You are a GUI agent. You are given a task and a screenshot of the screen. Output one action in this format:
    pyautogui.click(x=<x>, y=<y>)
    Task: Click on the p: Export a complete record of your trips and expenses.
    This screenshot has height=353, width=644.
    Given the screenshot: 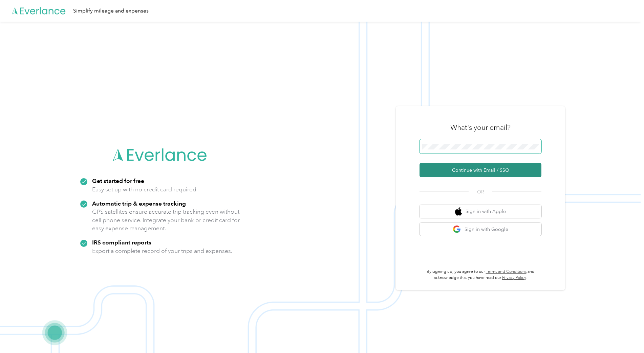 What is the action you would take?
    pyautogui.click(x=162, y=251)
    